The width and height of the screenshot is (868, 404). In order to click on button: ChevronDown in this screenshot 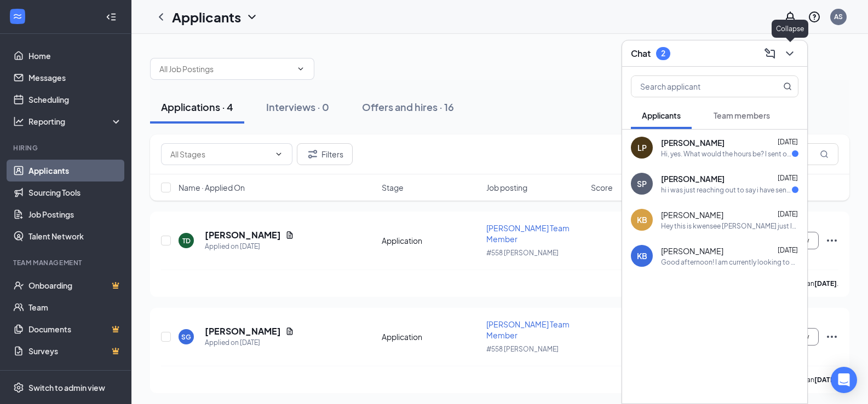, I will do `click(790, 53)`.